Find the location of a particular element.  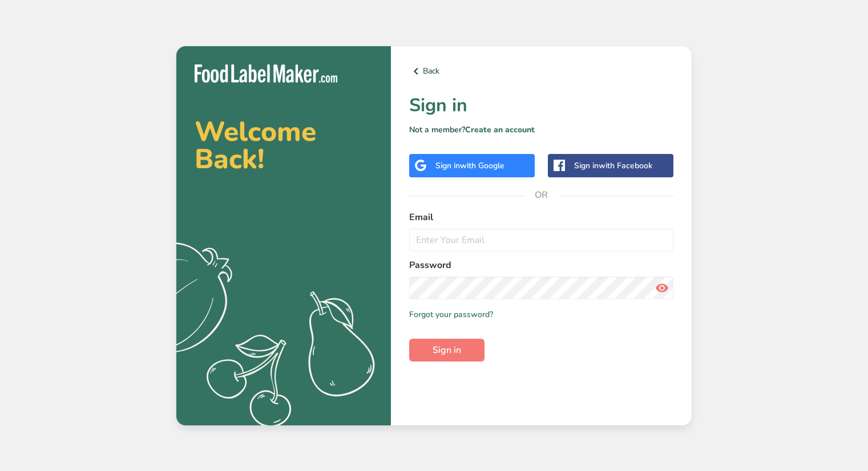

button: Sign in is located at coordinates (447, 350).